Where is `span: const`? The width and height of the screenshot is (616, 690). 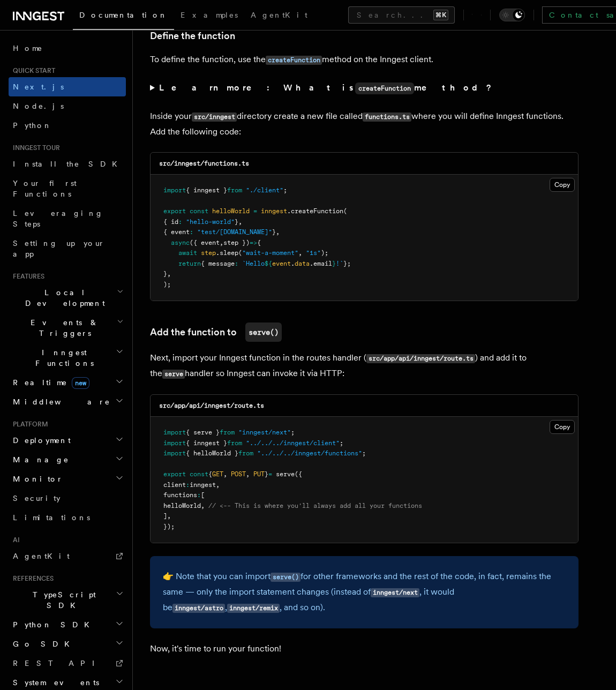 span: const is located at coordinates (199, 474).